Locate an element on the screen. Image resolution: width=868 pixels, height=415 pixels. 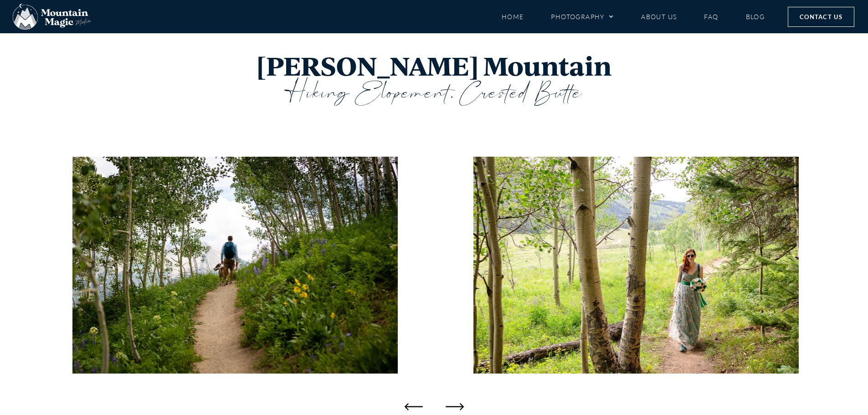
a: Home is located at coordinates (512, 16).